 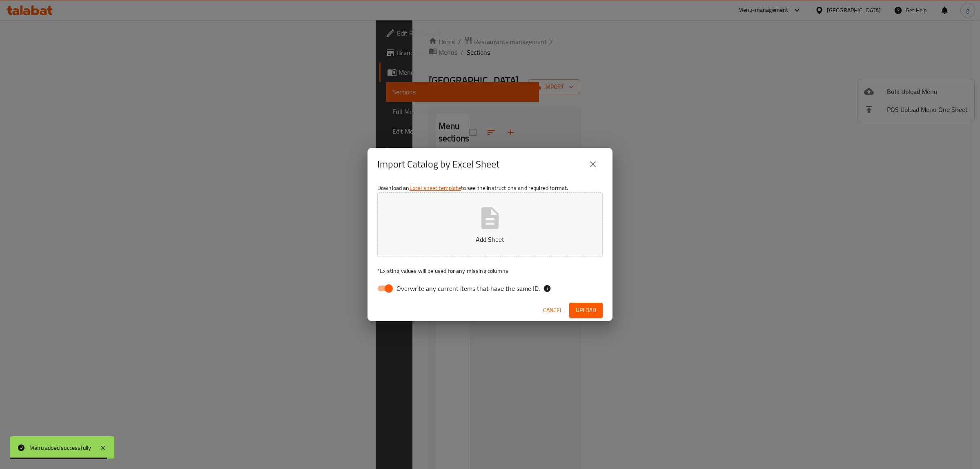 What do you see at coordinates (490, 271) in the screenshot?
I see `p: Existing values will be used for any missing columns.` at bounding box center [490, 271].